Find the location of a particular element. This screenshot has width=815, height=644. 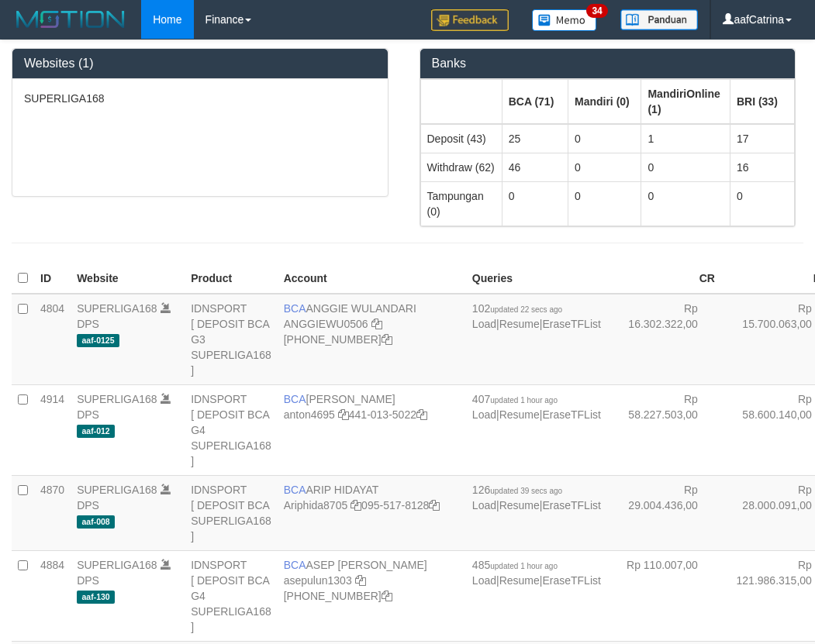

span: 34 is located at coordinates (596, 11).